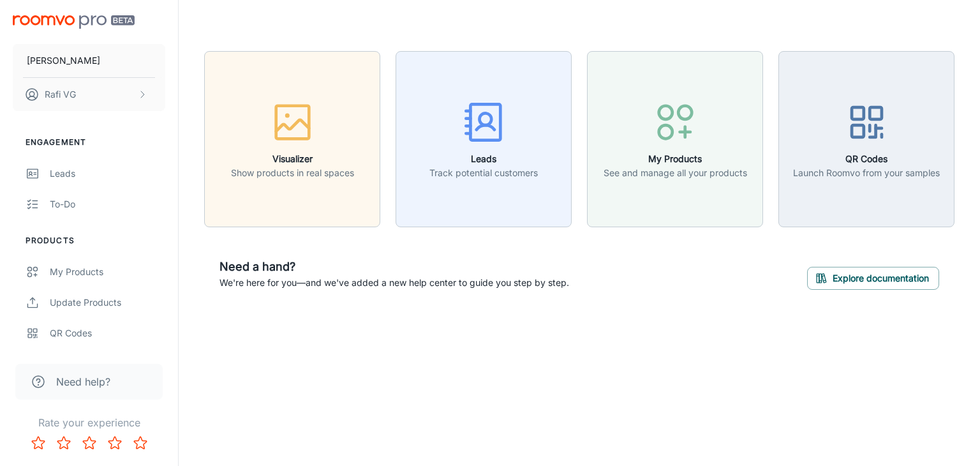 The image size is (980, 466). What do you see at coordinates (483, 159) in the screenshot?
I see `h6: Leads` at bounding box center [483, 159].